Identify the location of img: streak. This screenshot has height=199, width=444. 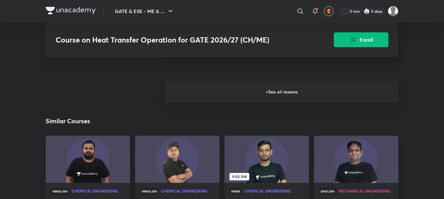
(367, 11).